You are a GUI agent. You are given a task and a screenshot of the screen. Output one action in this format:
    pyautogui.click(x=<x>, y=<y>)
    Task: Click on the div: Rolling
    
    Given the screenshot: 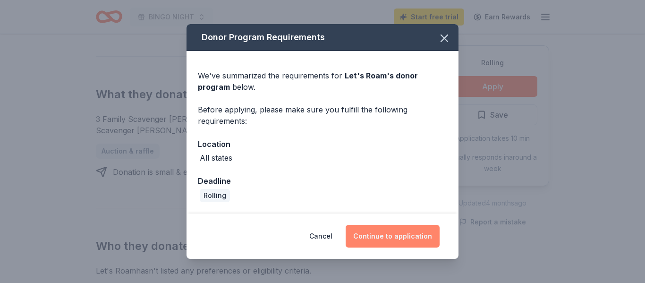 What is the action you would take?
    pyautogui.click(x=215, y=195)
    